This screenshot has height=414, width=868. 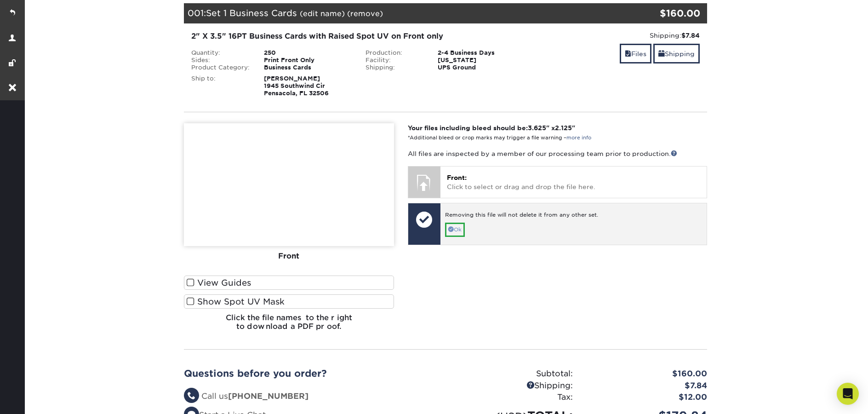 What do you see at coordinates (457, 177) in the screenshot?
I see `span: Front:` at bounding box center [457, 177].